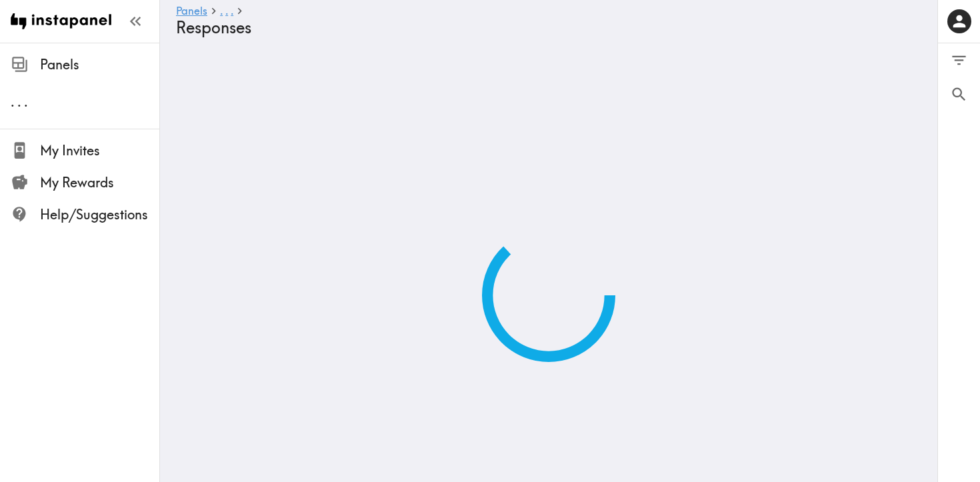 This screenshot has width=980, height=482. I want to click on span: My Rewards, so click(99, 183).